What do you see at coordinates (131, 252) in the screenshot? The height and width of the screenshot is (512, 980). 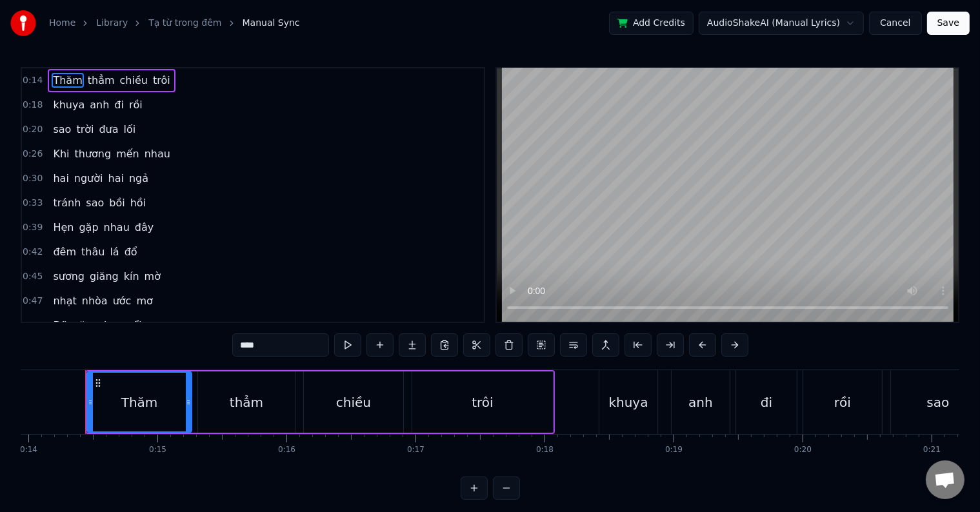 I see `span: đổ` at bounding box center [131, 252].